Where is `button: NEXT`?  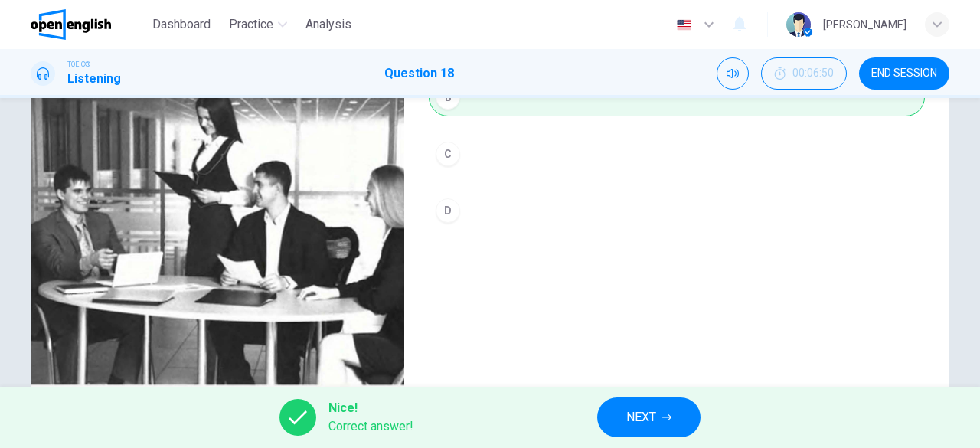
button: NEXT is located at coordinates (649, 417).